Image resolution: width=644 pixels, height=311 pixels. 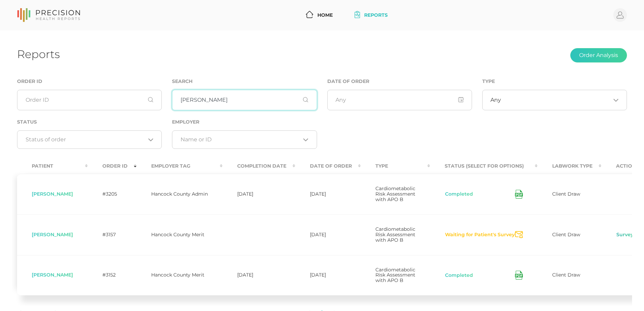 What do you see at coordinates (395, 166) in the screenshot?
I see `th: Type : activate to sort column ascending` at bounding box center [395, 166].